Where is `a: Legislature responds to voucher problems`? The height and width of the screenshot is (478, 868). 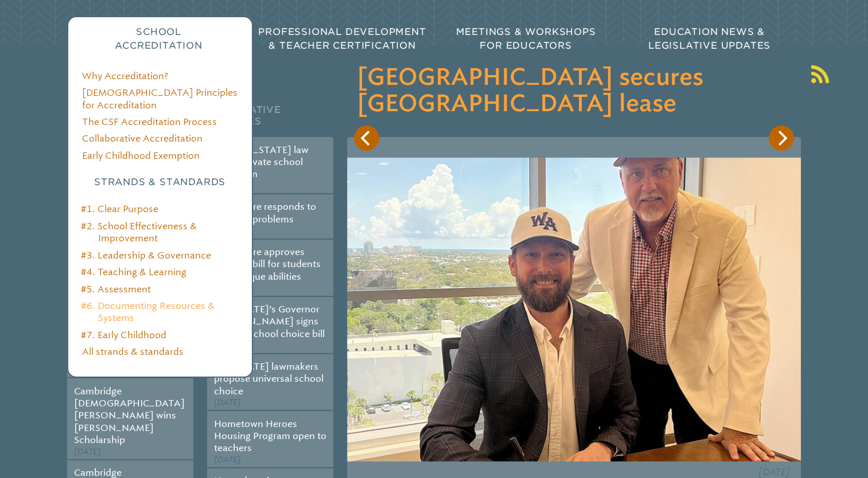
a: Legislature responds to voucher problems is located at coordinates (265, 213).